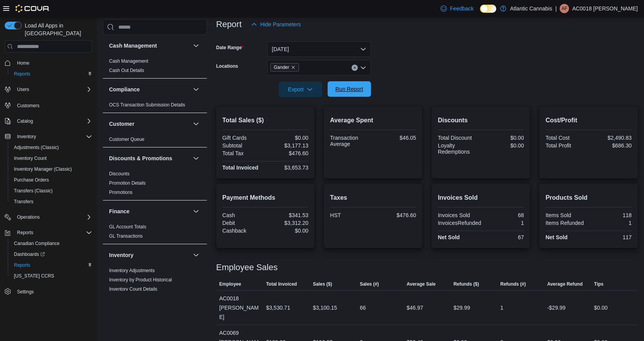  Describe the element at coordinates (147, 105) in the screenshot. I see `span: OCS Transaction Submission Details` at that location.